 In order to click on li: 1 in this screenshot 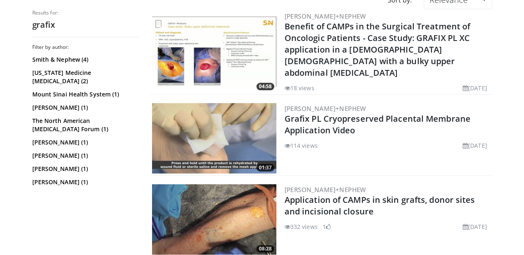, I will do `click(327, 227)`.